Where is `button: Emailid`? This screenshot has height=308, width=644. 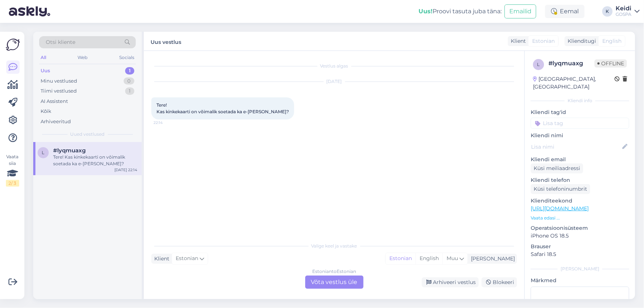
button: Emailid is located at coordinates (521, 11).